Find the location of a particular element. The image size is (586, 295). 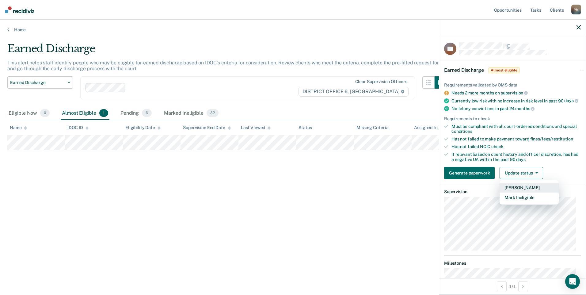

div: Last Viewed is located at coordinates (256, 128).